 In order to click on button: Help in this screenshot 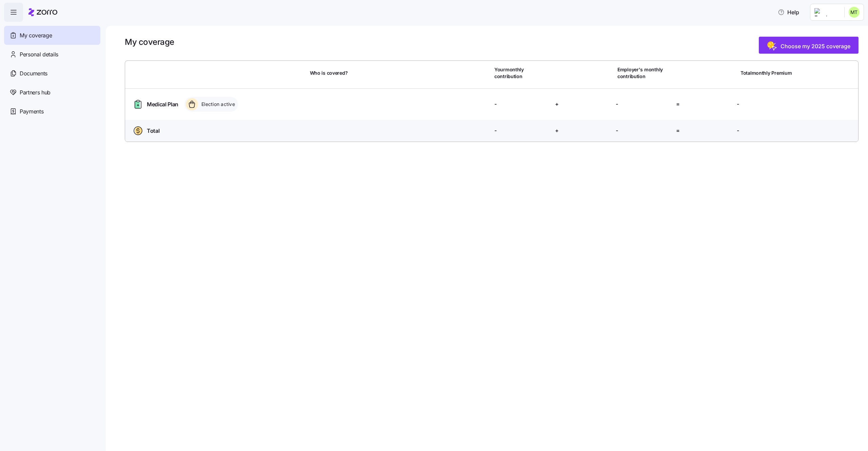, I will do `click(788, 12)`.